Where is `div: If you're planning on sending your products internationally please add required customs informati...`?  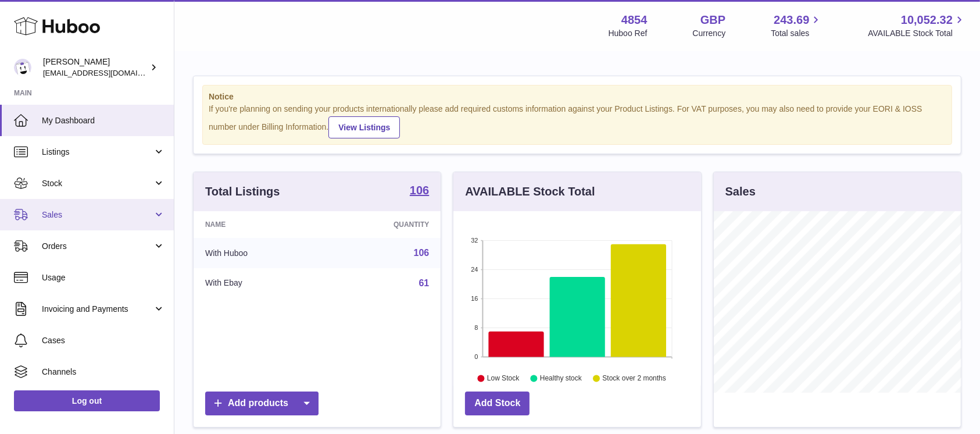
div: If you're planning on sending your products internationally please add required customs informati... is located at coordinates (578, 121).